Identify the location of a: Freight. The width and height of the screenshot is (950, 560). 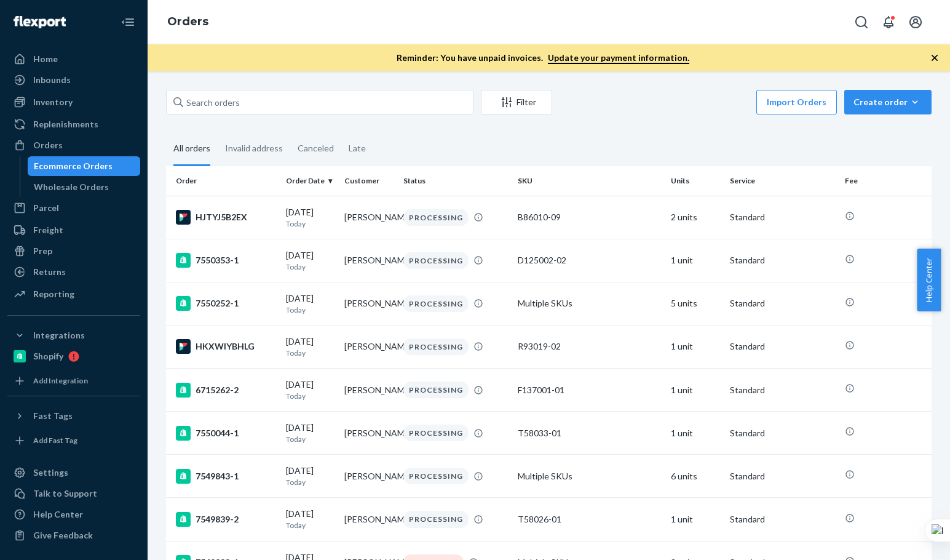
(74, 230).